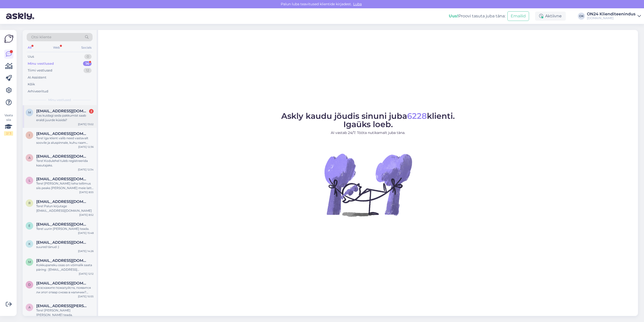  What do you see at coordinates (63, 261) in the screenshot?
I see `span: mariakergand@hotmail.com` at bounding box center [63, 261].